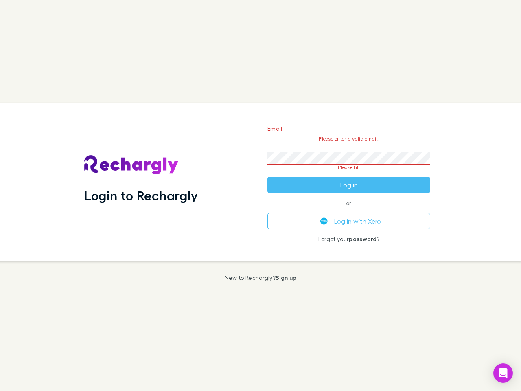  I want to click on p: Forgot your ?, so click(349, 239).